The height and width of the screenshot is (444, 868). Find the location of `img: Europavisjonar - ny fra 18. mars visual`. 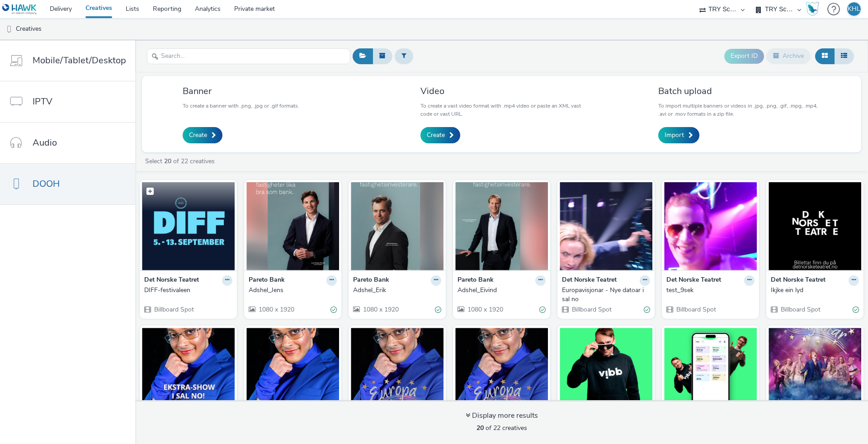

img: Europavisjonar - ny fra 18. mars visual is located at coordinates (188, 372).